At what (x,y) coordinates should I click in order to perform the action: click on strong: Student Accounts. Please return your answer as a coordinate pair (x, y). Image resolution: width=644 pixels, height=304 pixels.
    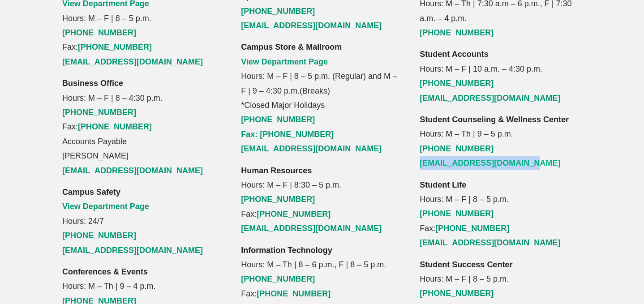
    Looking at the image, I should click on (454, 54).